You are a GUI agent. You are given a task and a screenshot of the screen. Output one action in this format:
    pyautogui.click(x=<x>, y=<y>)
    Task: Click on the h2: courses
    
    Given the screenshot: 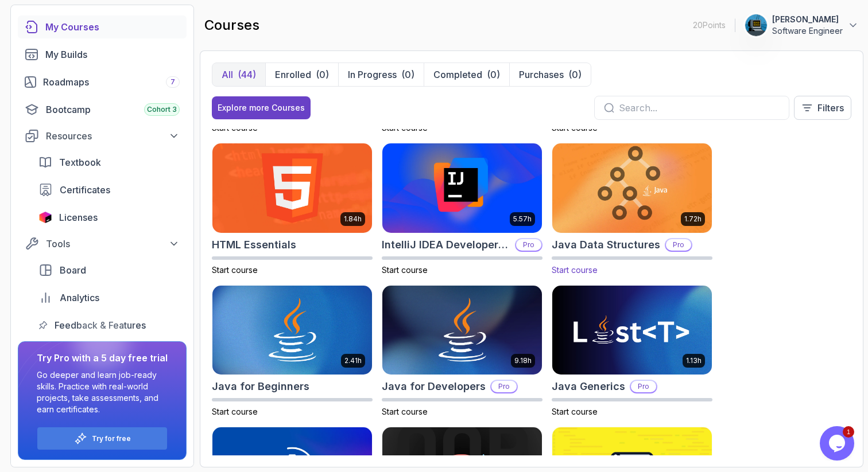 What is the action you would take?
    pyautogui.click(x=232, y=25)
    